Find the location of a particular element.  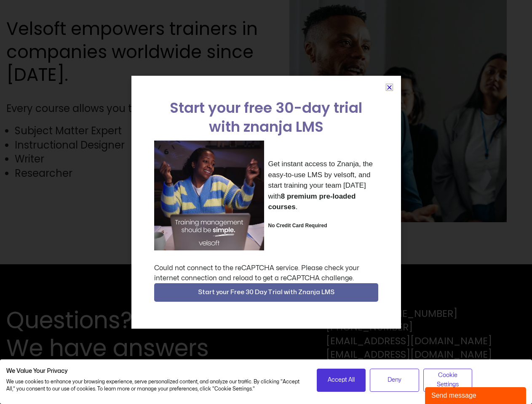

button: Accept all cookies is located at coordinates (341, 380).